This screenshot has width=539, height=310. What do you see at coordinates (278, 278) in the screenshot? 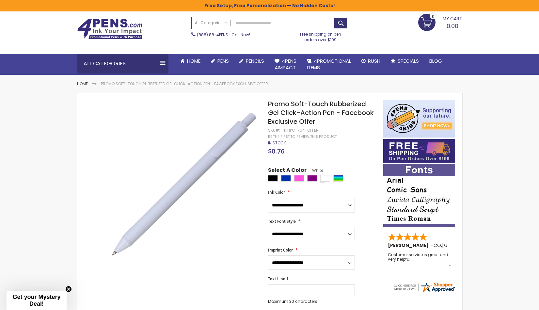
I see `span: Text Line 1` at bounding box center [278, 278].